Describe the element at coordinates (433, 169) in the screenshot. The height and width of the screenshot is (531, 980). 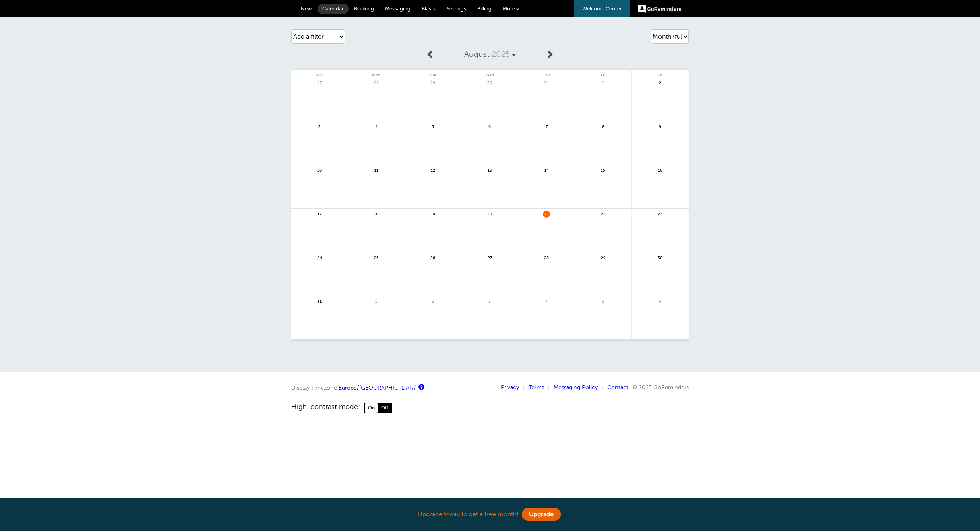
I see `span: 12` at that location.